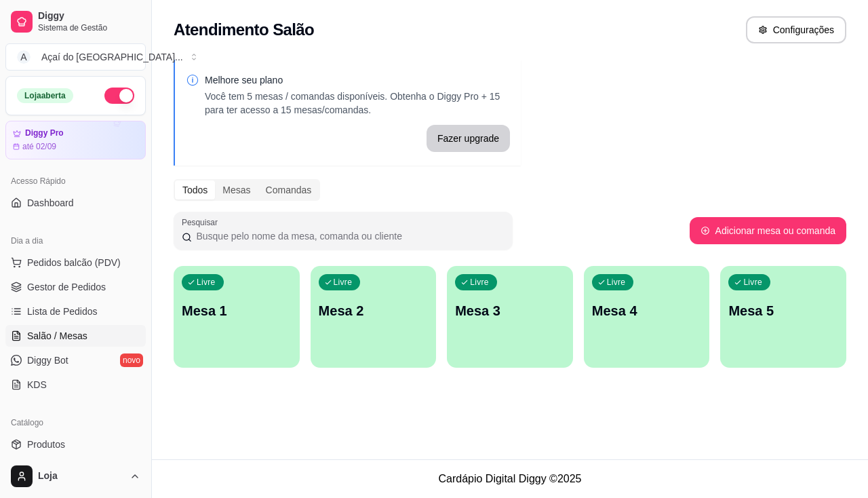  What do you see at coordinates (81, 476) in the screenshot?
I see `span: Loja` at bounding box center [81, 476].